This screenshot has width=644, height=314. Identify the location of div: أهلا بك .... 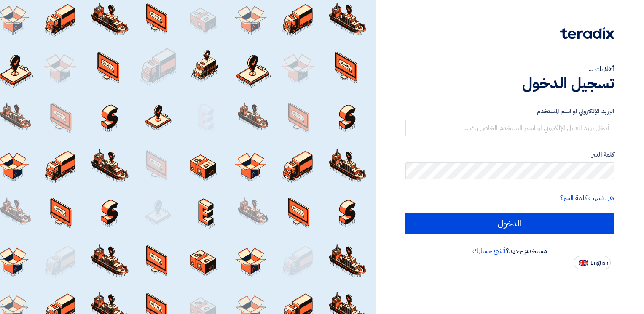
(510, 69).